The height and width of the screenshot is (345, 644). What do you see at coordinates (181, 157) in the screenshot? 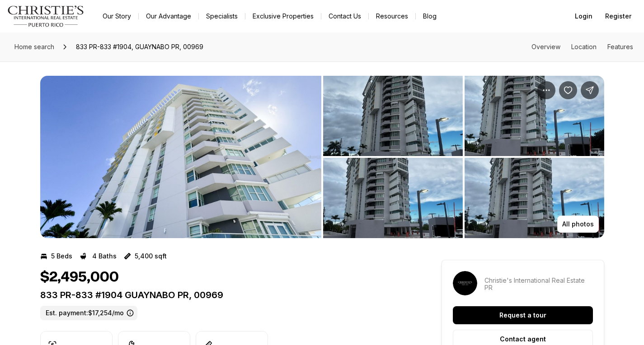
I see `li: 1 of 21` at bounding box center [181, 157].